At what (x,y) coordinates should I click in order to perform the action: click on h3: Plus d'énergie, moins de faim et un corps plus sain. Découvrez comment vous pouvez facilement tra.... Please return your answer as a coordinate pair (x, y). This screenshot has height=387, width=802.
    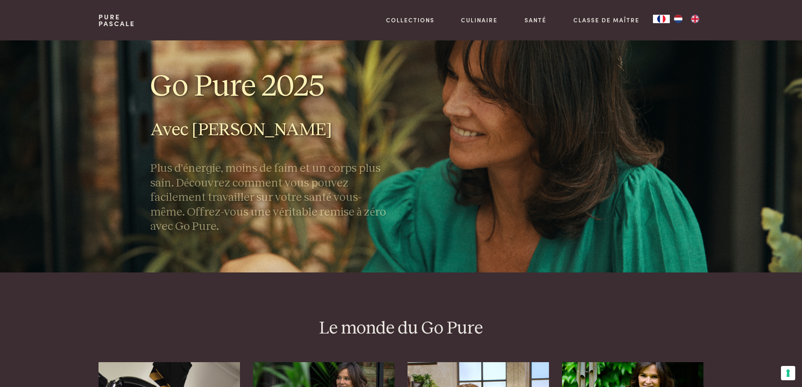
    Looking at the image, I should click on (272, 197).